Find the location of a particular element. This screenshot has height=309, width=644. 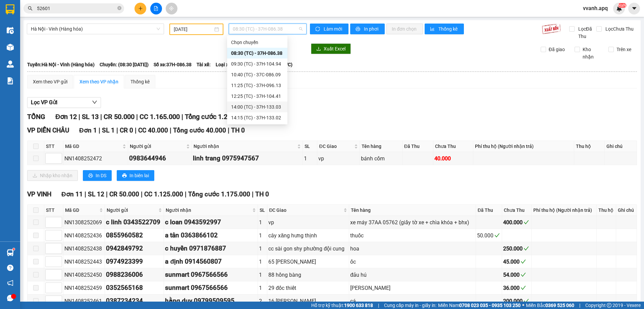

div: 0352565168 is located at coordinates (134, 287).